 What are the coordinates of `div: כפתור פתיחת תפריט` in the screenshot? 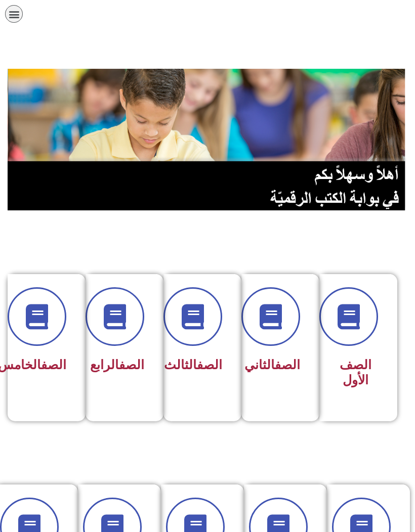 It's located at (14, 14).